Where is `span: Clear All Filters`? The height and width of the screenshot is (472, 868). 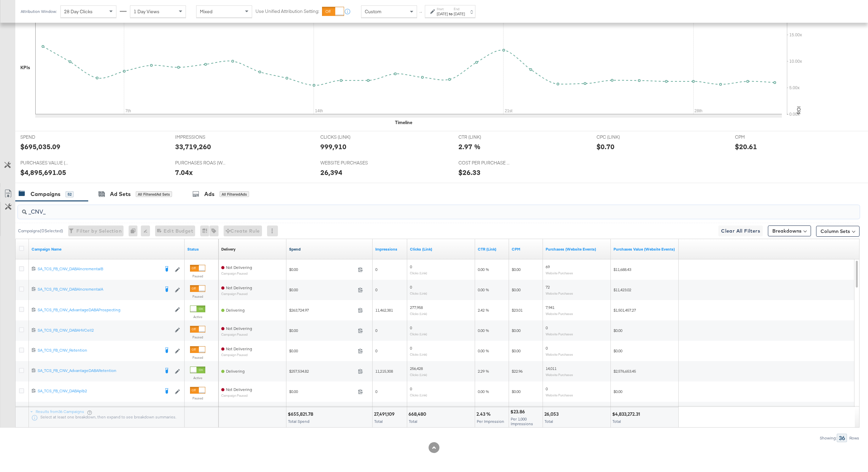
span: Clear All Filters is located at coordinates (740, 231).